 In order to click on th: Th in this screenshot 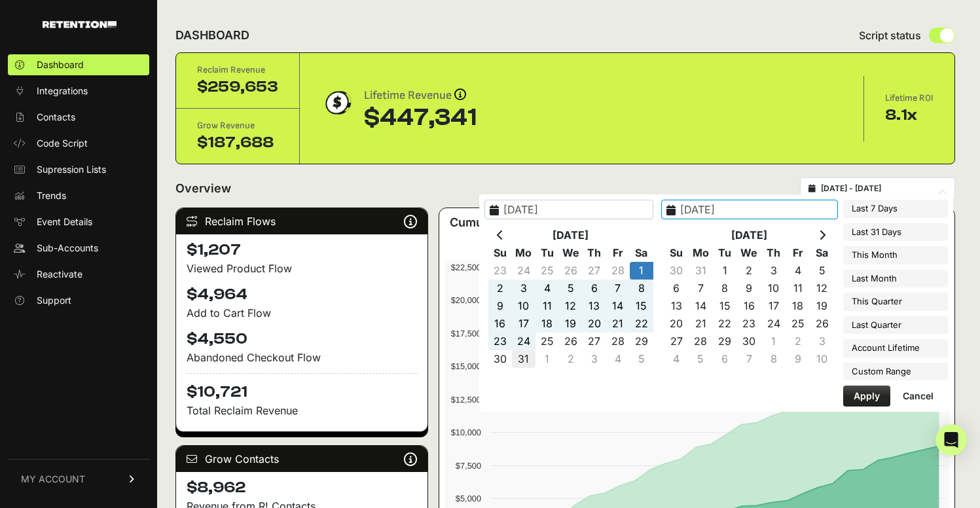, I will do `click(774, 253)`.